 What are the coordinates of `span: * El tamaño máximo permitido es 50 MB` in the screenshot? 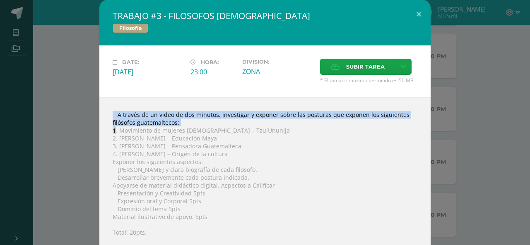 It's located at (368, 80).